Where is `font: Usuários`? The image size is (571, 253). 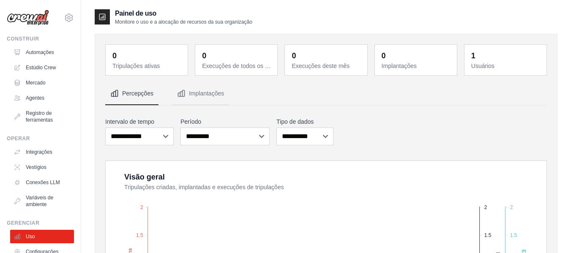
font: Usuários is located at coordinates (483, 66).